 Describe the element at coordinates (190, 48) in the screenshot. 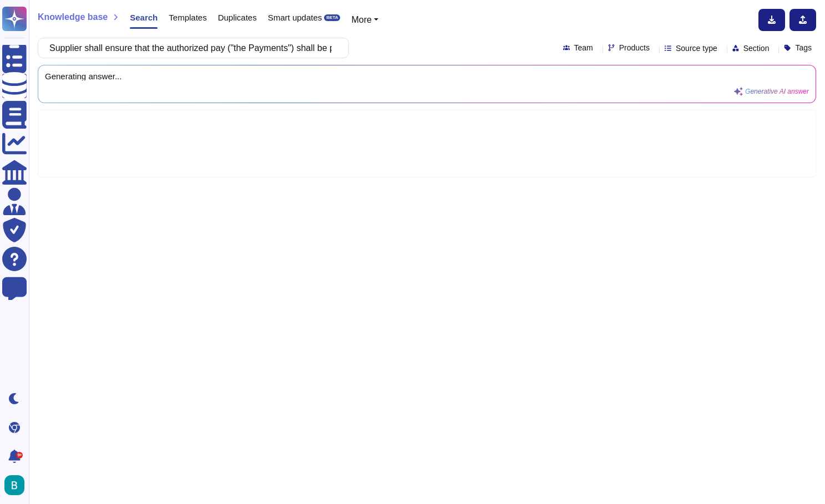

I see `input: Search a question or template...` at that location.